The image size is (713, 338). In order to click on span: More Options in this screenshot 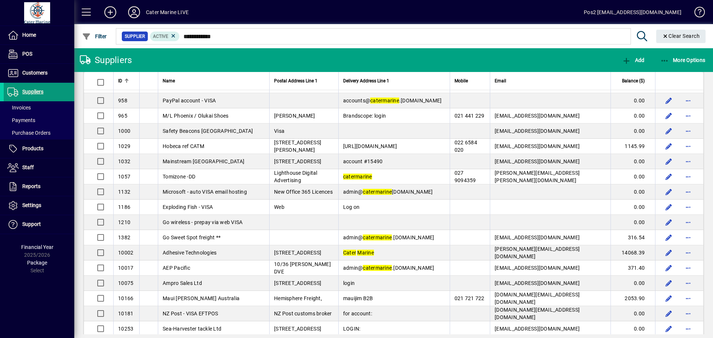, I will do `click(683, 60)`.